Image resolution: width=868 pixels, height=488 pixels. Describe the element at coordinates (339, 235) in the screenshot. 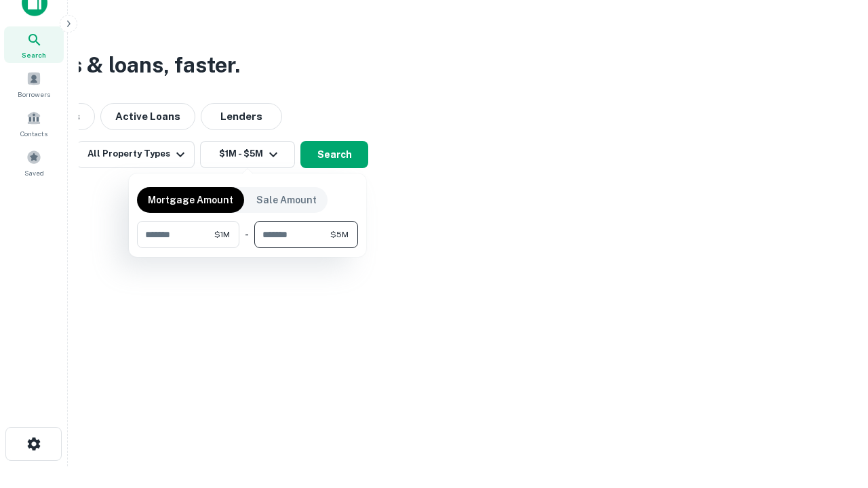

I see `span: $5M` at that location.